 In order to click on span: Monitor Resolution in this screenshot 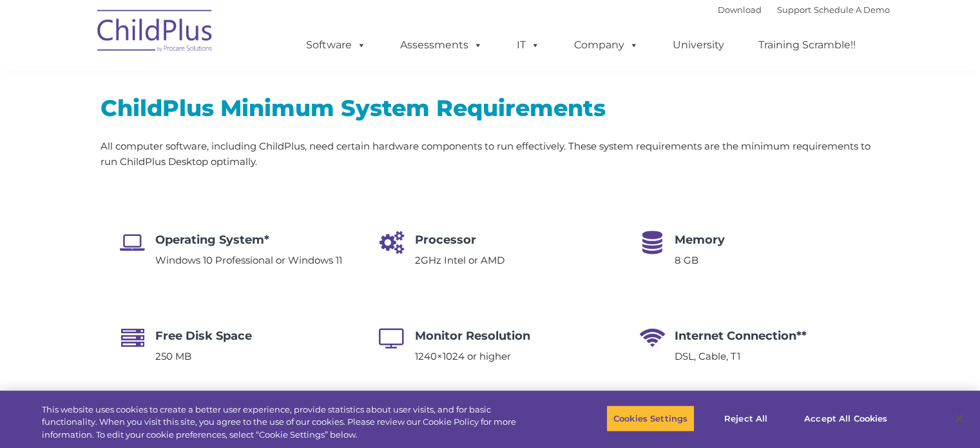, I will do `click(472, 336)`.